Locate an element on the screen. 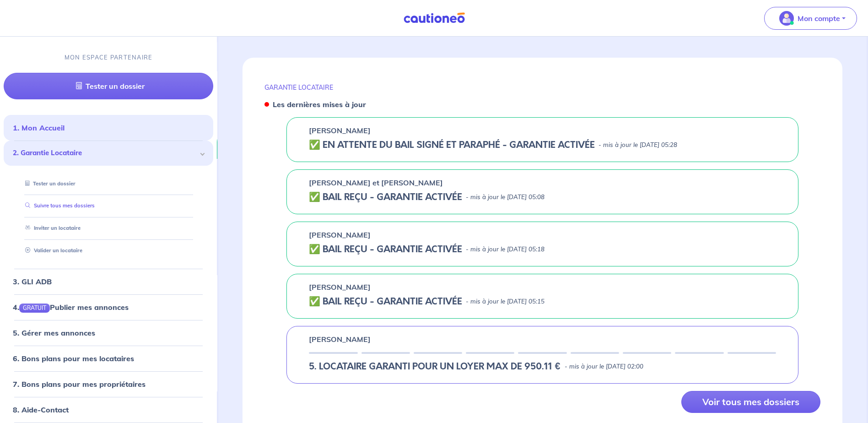  div: state: CONTRACT-VALIDATED, Context: NOT-LESSOR,IN-MANAGEMENT is located at coordinates (542, 197).